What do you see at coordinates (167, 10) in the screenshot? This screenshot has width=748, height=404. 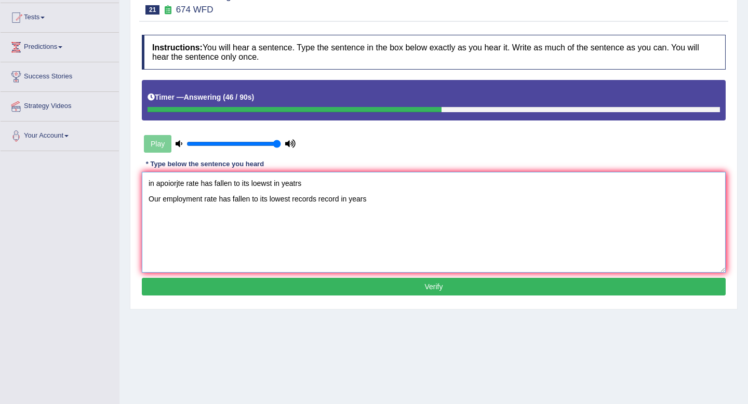 I see `small: Exam occurring question` at bounding box center [167, 10].